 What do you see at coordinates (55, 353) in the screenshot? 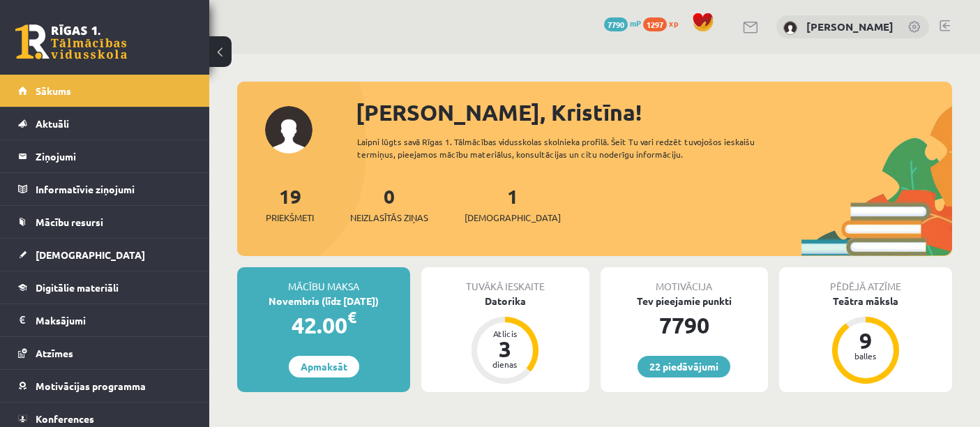
I see `span: Atzīmes` at bounding box center [55, 353].